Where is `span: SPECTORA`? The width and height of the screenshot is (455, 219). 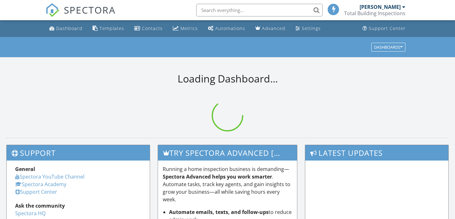 span: SPECTORA is located at coordinates (90, 10).